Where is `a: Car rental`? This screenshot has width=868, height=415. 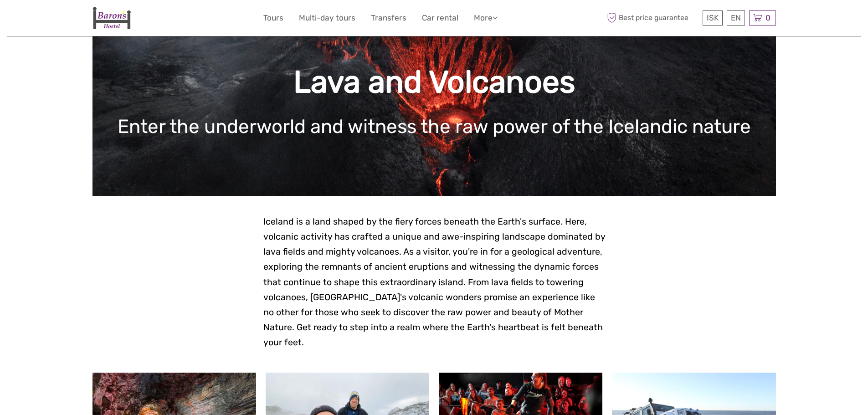 a: Car rental is located at coordinates (441, 18).